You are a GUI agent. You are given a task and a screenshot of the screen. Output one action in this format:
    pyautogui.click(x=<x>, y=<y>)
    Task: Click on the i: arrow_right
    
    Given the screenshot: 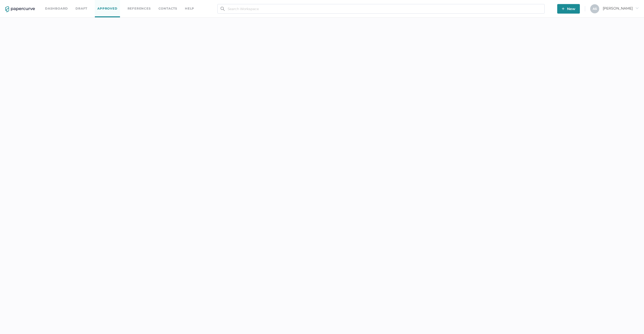 What is the action you would take?
    pyautogui.click(x=637, y=8)
    